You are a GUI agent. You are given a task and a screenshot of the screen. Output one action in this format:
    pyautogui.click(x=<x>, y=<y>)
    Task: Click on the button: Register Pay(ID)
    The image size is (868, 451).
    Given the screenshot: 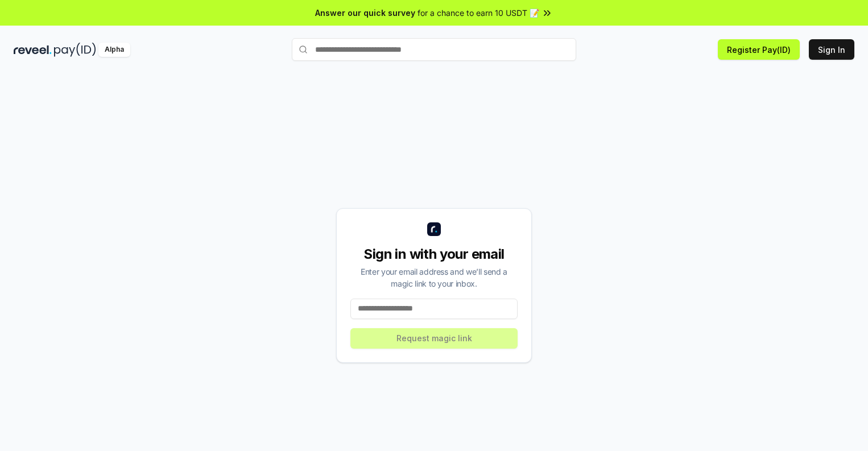 What is the action you would take?
    pyautogui.click(x=759, y=50)
    